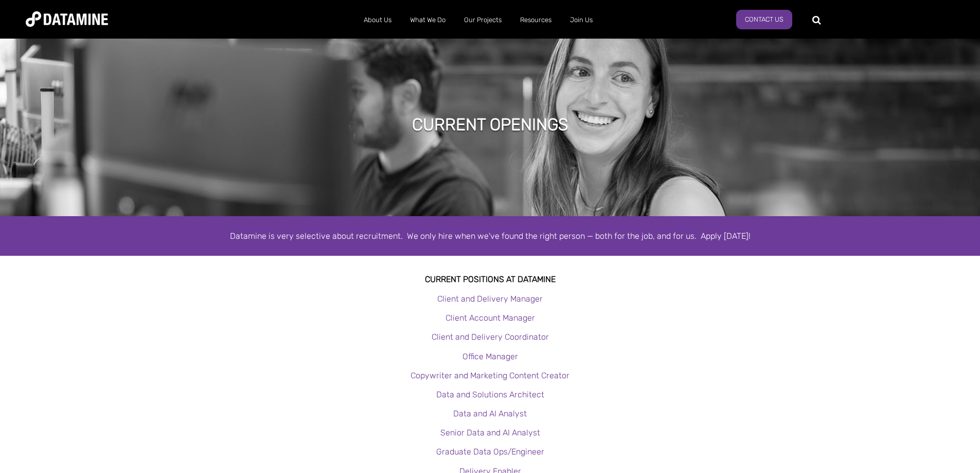 This screenshot has height=473, width=980. I want to click on a: Copywriter and Marketing Content Creator, so click(490, 375).